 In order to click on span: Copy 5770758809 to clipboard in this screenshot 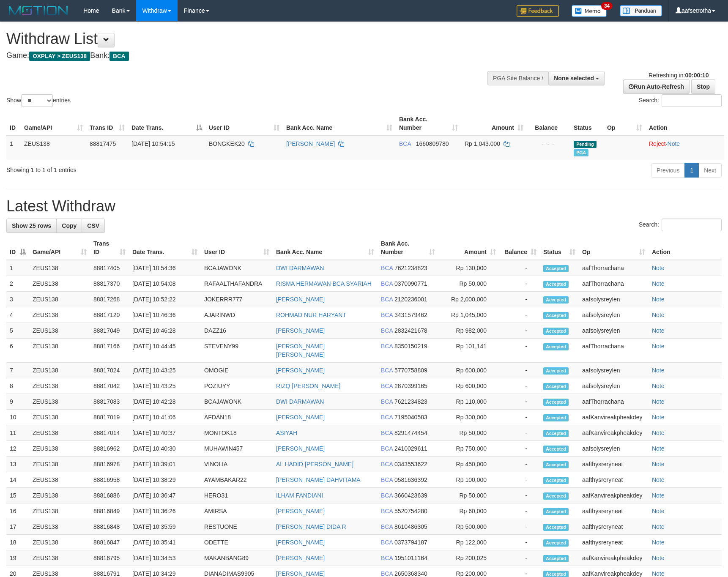, I will do `click(411, 370)`.